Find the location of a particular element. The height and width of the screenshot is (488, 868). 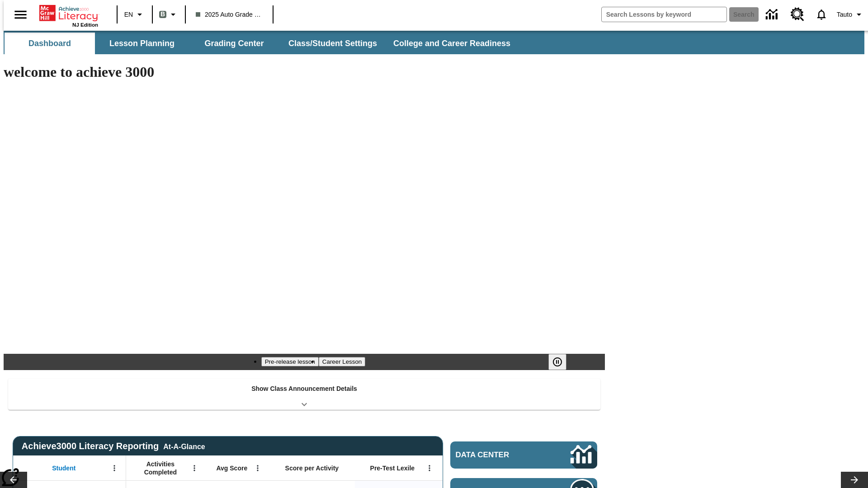

a: Home is located at coordinates (69, 13).